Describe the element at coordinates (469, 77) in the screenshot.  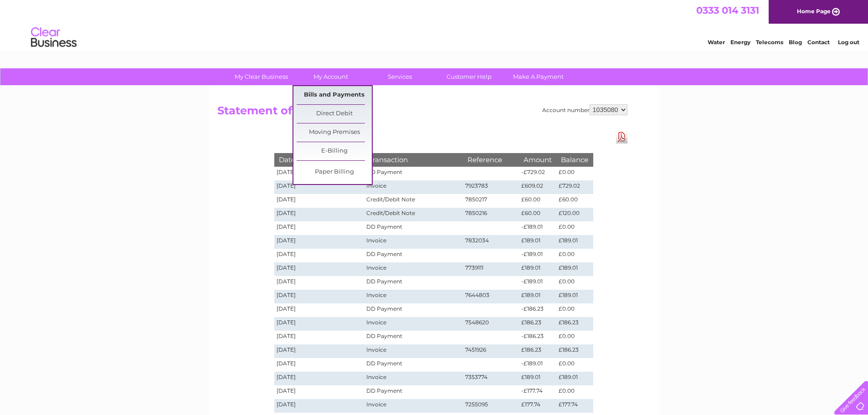
I see `a: Customer Help` at that location.